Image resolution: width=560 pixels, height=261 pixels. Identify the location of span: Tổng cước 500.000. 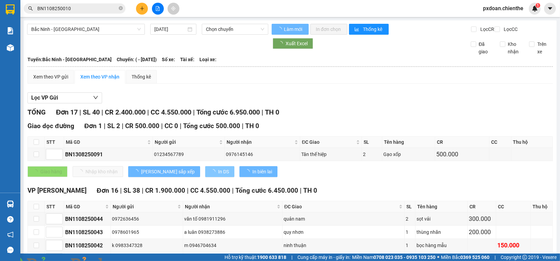
(212, 126).